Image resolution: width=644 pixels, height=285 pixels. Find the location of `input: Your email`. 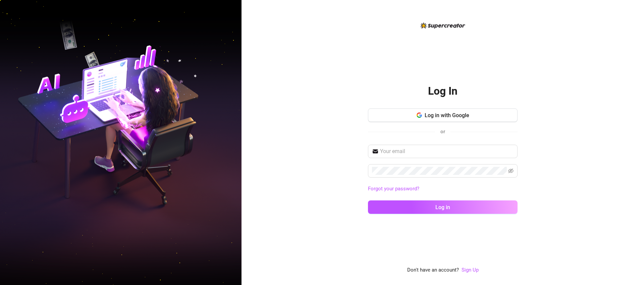

input: Your email is located at coordinates (447, 151).